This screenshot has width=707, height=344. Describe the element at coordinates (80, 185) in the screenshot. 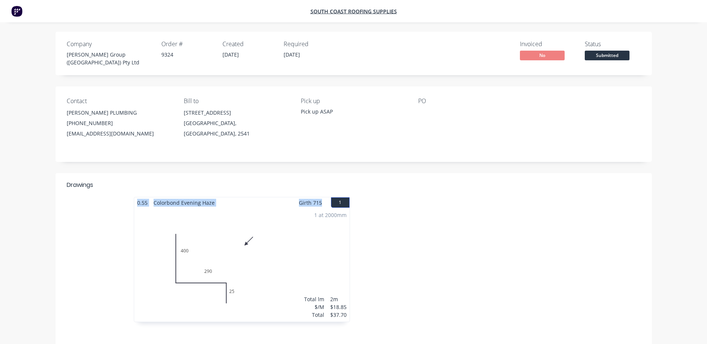

I see `div: Drawings` at that location.